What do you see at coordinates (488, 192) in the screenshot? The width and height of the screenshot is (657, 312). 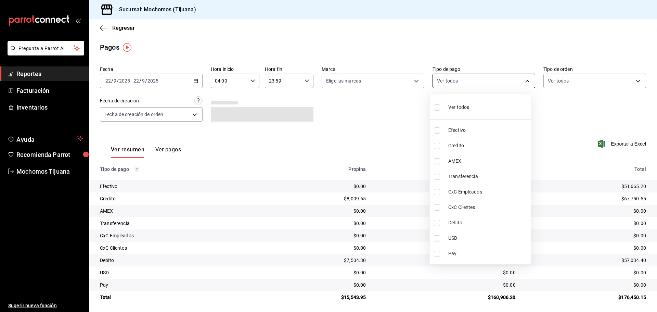 I see `span: CxC Empleados` at bounding box center [488, 192].